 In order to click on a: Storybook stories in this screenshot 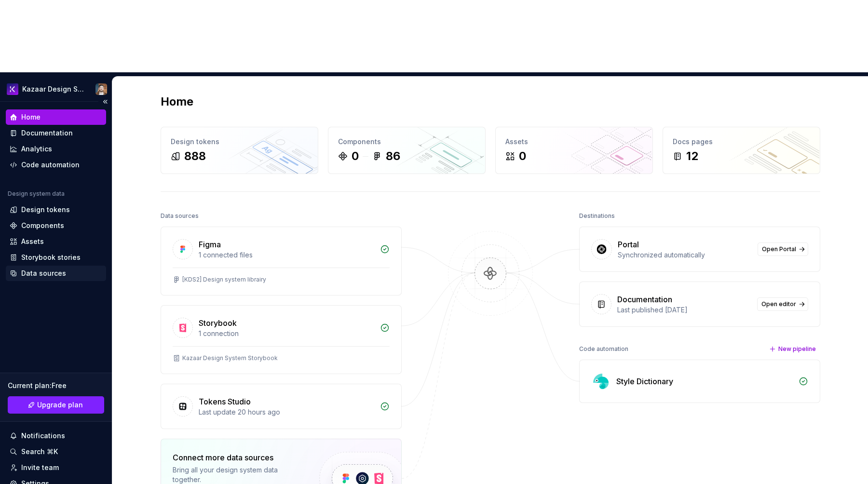, I will do `click(56, 257)`.